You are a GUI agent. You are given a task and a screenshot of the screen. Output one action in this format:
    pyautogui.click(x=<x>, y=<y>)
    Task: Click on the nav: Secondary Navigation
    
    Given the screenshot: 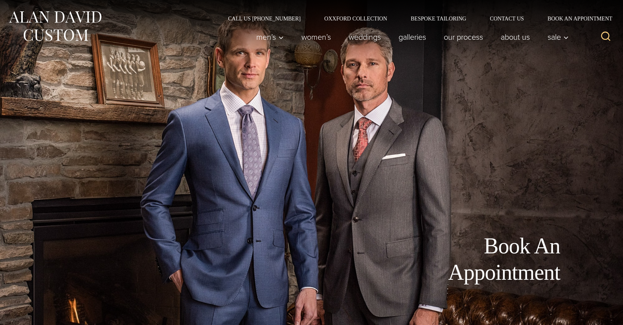 What is the action you would take?
    pyautogui.click(x=415, y=18)
    